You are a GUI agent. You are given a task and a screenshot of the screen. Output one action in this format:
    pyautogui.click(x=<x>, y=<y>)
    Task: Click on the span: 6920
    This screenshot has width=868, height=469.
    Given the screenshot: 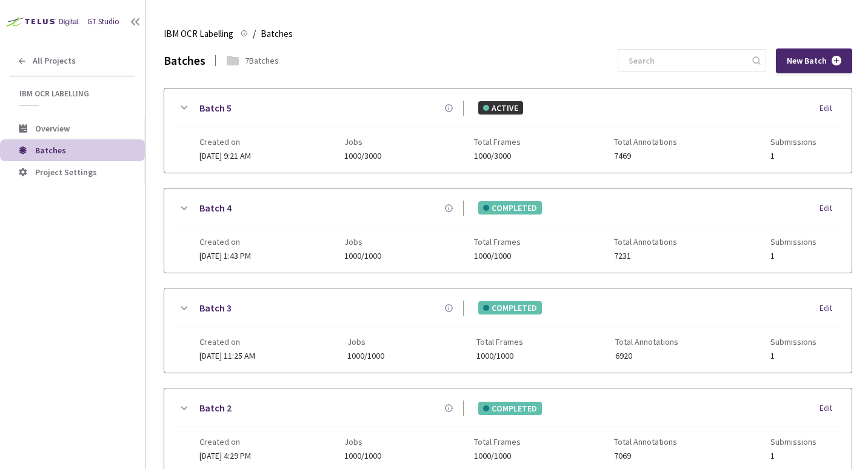 What is the action you would take?
    pyautogui.click(x=647, y=356)
    